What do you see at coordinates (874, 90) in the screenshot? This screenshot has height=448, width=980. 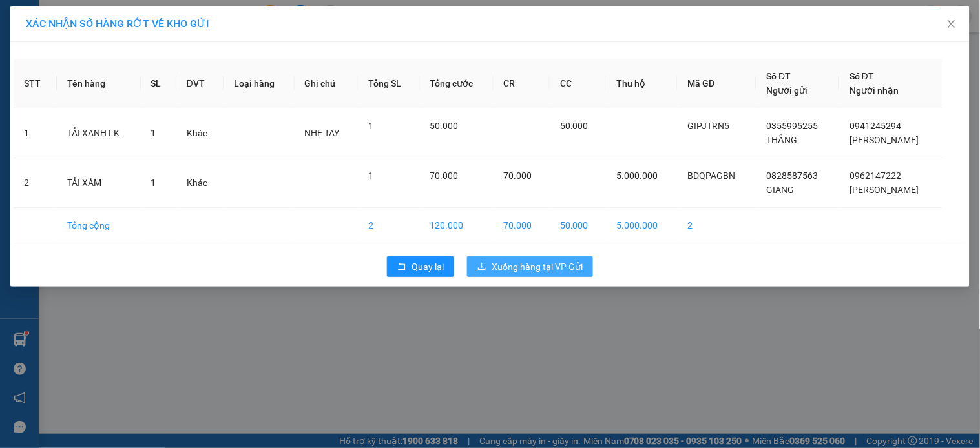 I see `span: Người nhận` at bounding box center [874, 90].